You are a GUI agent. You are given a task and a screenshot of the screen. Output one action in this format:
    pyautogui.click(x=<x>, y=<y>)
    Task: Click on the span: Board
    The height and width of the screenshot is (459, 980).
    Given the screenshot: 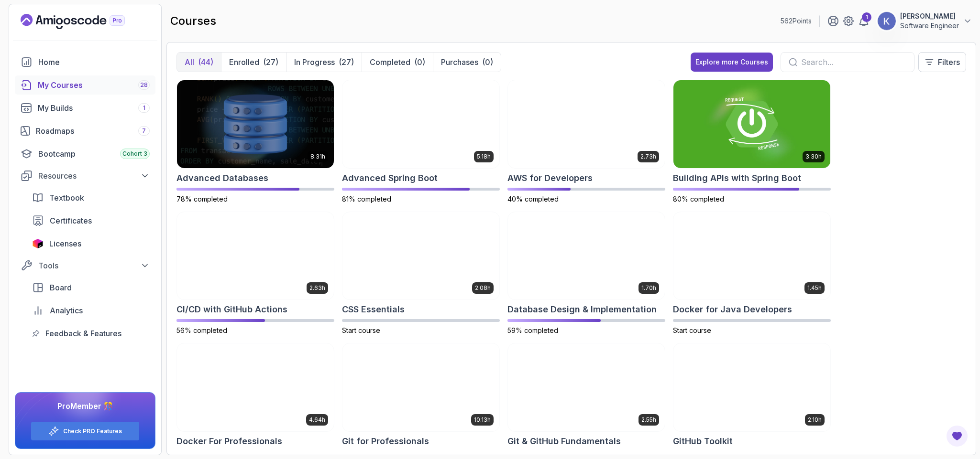 What is the action you would take?
    pyautogui.click(x=61, y=287)
    